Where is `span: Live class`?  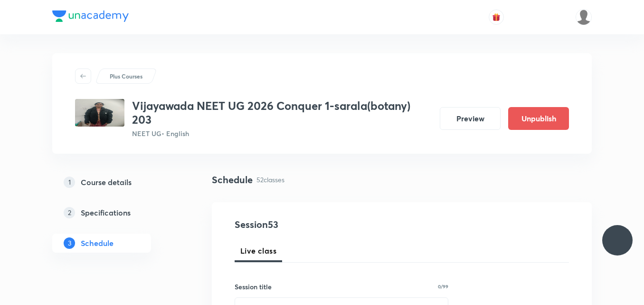 span: Live class is located at coordinates (259, 250).